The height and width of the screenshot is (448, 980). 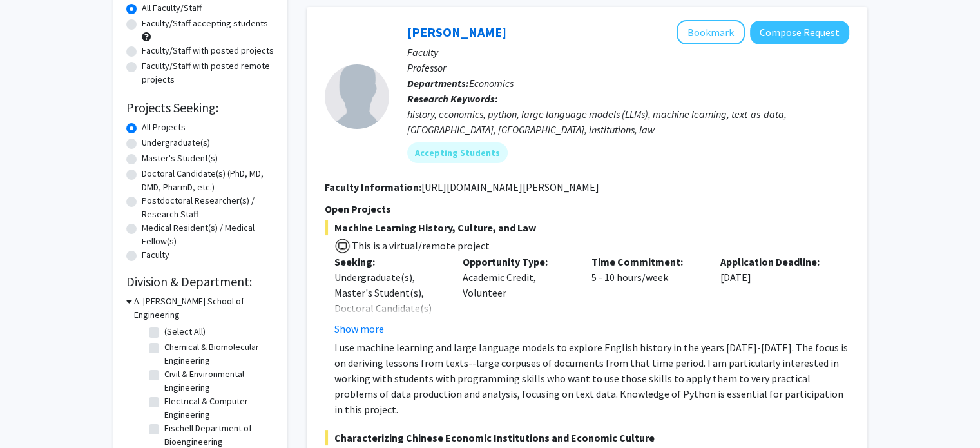 What do you see at coordinates (628, 52) in the screenshot?
I see `p: Faculty` at bounding box center [628, 52].